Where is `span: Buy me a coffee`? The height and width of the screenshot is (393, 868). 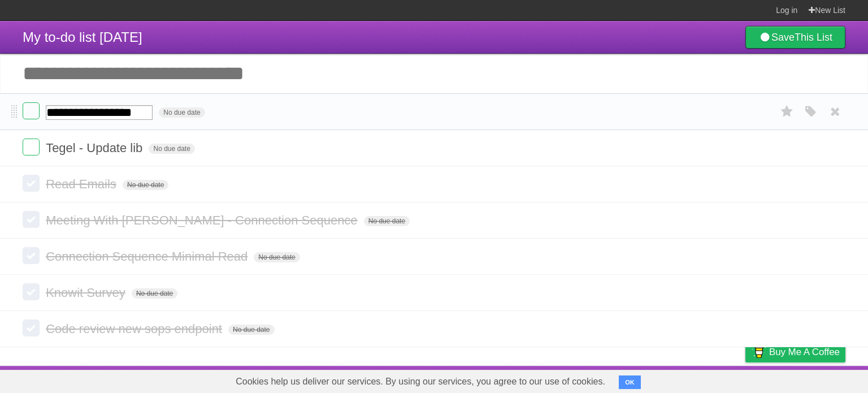
span: Buy me a coffee is located at coordinates (804, 352).